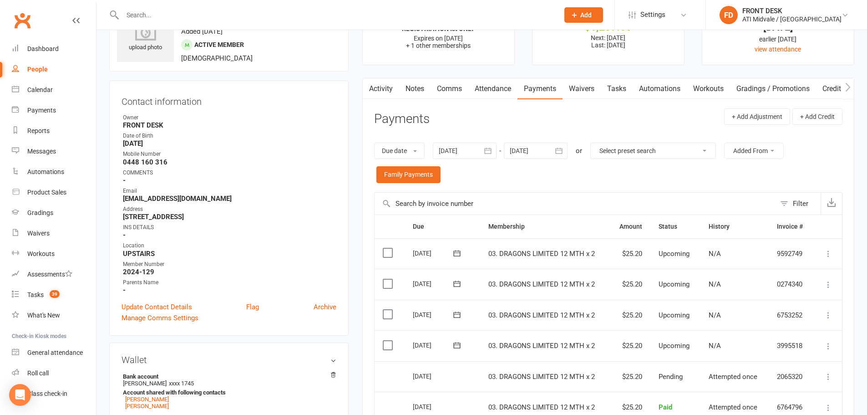  Describe the element at coordinates (336, 15) in the screenshot. I see `input: Search...` at that location.